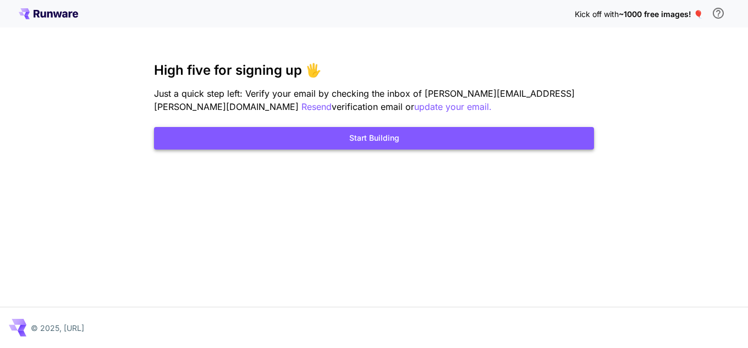 This screenshot has height=348, width=748. I want to click on span: verification email or, so click(373, 107).